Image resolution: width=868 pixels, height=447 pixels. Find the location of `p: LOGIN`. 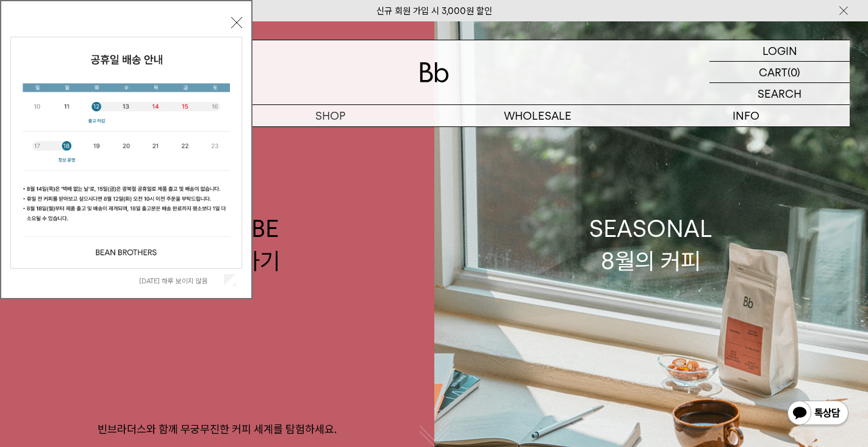

p: LOGIN is located at coordinates (779, 51).